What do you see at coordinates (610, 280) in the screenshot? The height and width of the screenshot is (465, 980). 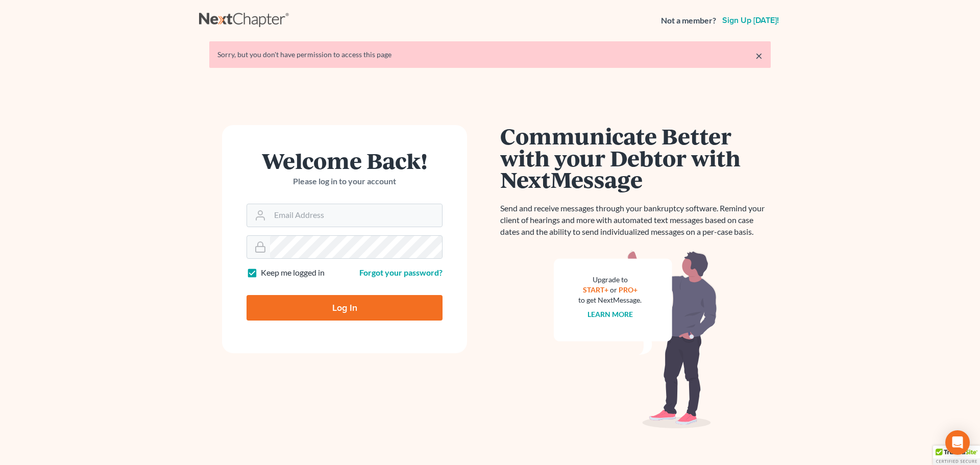 I see `div: Upgrade to` at bounding box center [610, 280].